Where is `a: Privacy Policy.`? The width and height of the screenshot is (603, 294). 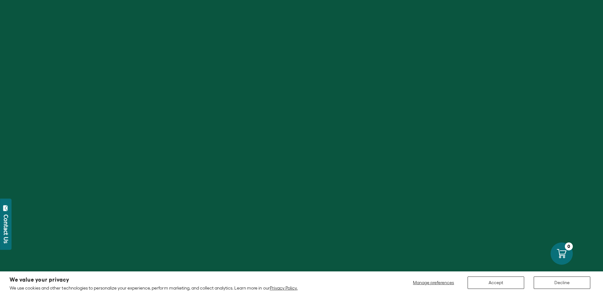 a: Privacy Policy. is located at coordinates (283, 288).